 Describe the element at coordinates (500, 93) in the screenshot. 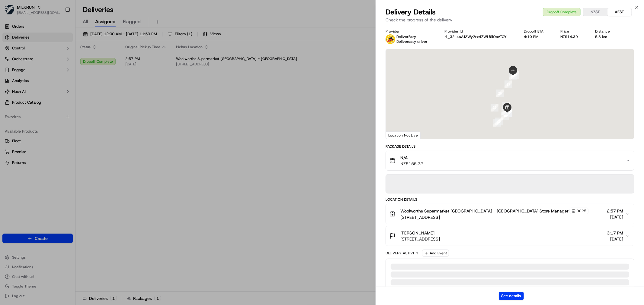

I see `div: 26` at that location.